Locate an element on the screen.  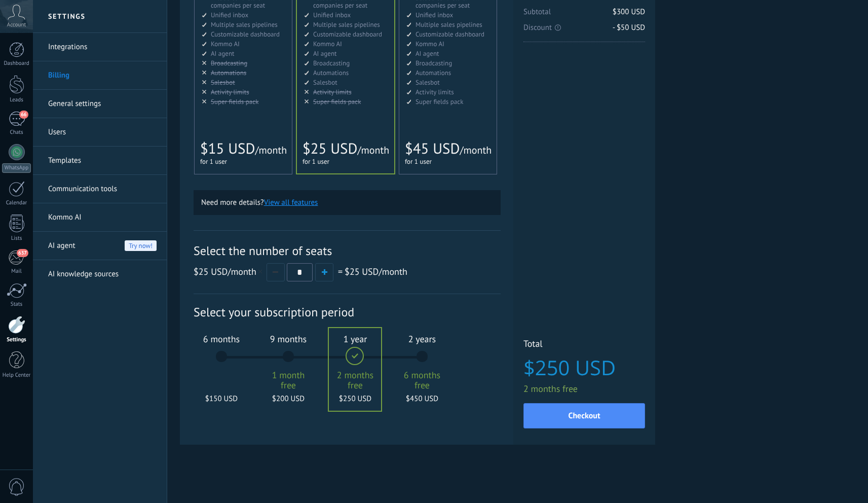
span: Account is located at coordinates (16, 25).